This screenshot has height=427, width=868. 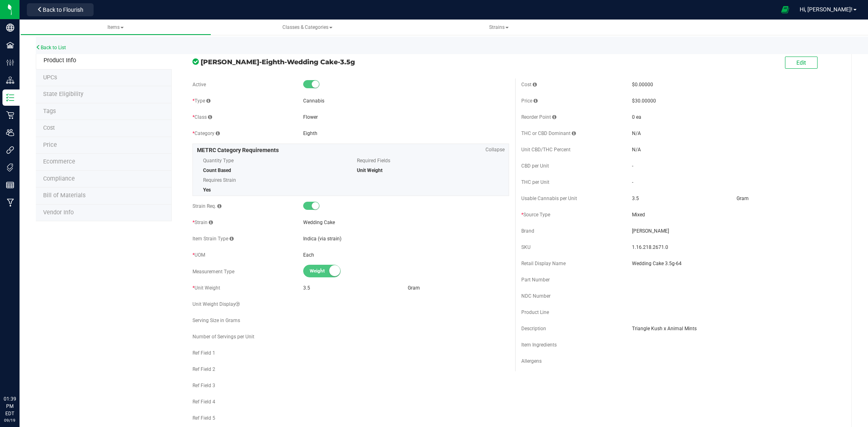 What do you see at coordinates (427, 161) in the screenshot?
I see `span: Required Fields` at bounding box center [427, 161].